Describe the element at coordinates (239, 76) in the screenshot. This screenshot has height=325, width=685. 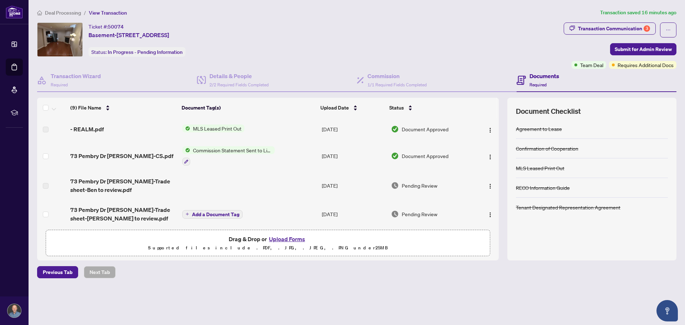
I see `h4: Details & People` at that location.